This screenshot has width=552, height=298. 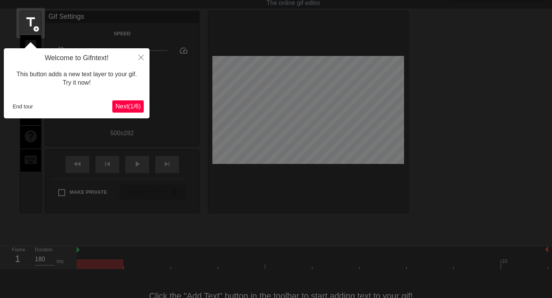 I want to click on span: Next ( 1 / 6 ), so click(x=128, y=106).